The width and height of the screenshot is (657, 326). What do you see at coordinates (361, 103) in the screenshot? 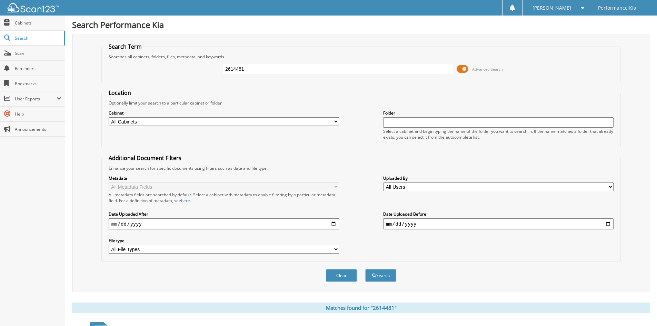
I see `div: Optionally limit your search to a particular cabinet or folder` at bounding box center [361, 103].